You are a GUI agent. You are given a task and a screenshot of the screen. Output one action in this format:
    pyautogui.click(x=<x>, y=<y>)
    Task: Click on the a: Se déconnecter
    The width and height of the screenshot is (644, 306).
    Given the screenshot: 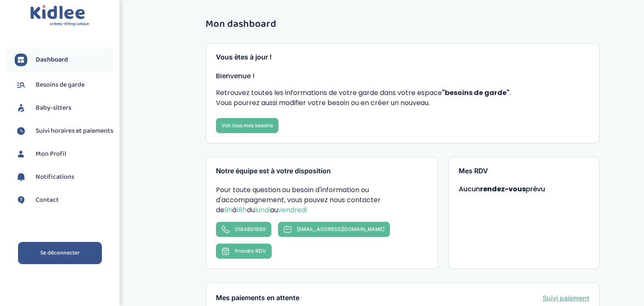 What is the action you would take?
    pyautogui.click(x=60, y=253)
    